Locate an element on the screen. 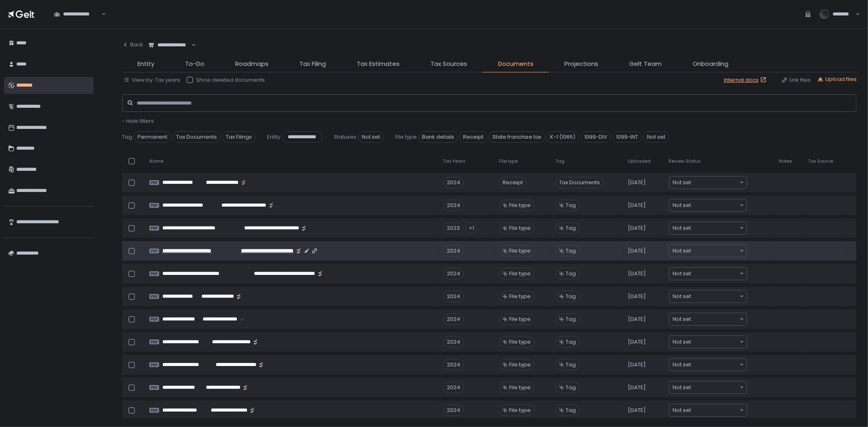  span: Receipt is located at coordinates (474, 137).